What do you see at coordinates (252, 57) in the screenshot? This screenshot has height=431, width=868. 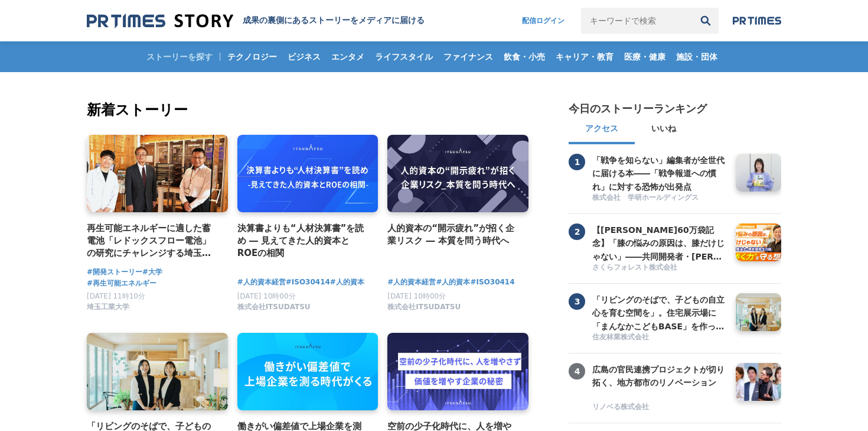 I see `a: テクノロジー` at bounding box center [252, 57].